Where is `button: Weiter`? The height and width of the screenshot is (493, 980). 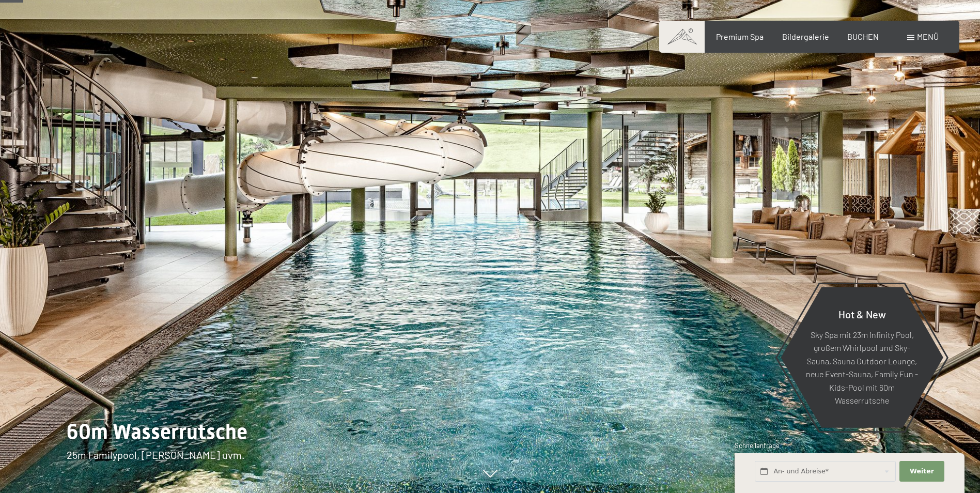
button: Weiter is located at coordinates (922, 471).